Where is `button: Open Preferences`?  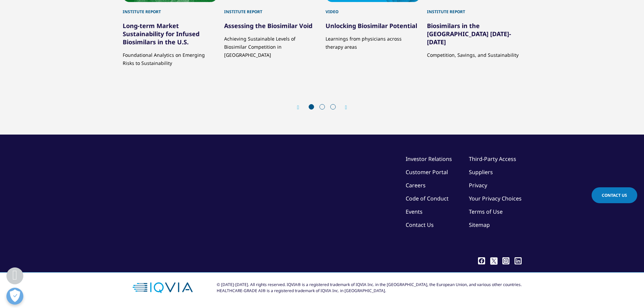
button: Open Preferences is located at coordinates (15, 296).